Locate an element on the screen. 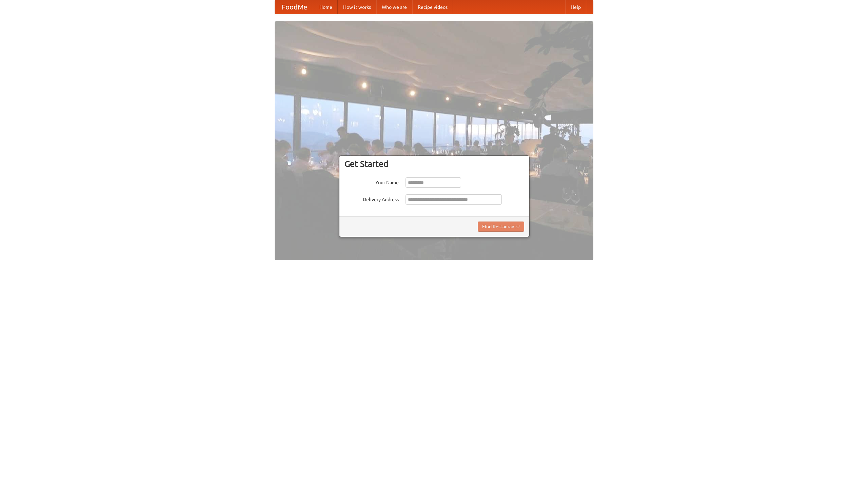  a: FoodMe is located at coordinates (294, 7).